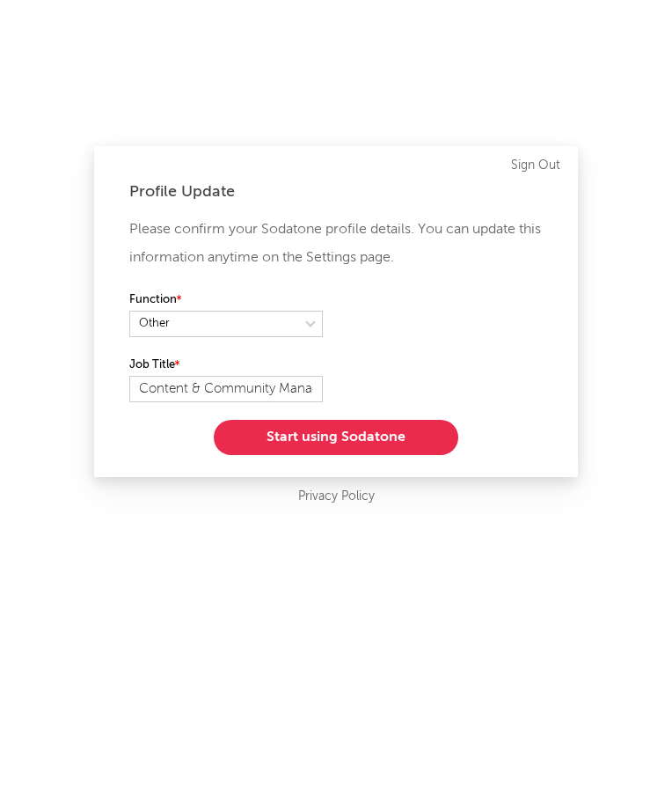 This screenshot has width=672, height=801. Describe the element at coordinates (336, 496) in the screenshot. I see `a: Privacy Policy` at that location.